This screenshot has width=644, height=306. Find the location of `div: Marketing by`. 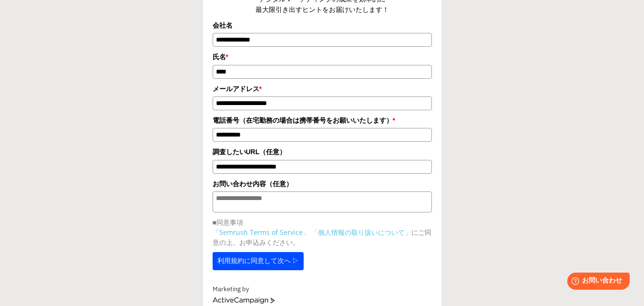

div: Marketing by is located at coordinates (322, 290).